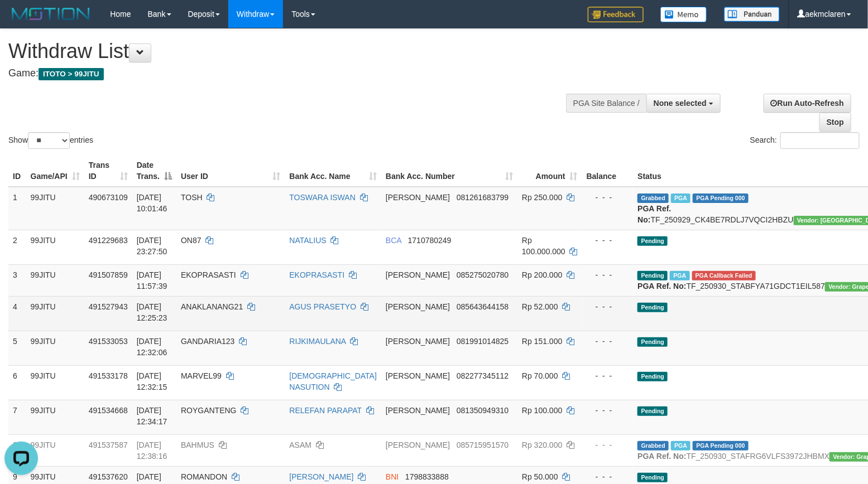  I want to click on span: Rp 52.000, so click(540, 307).